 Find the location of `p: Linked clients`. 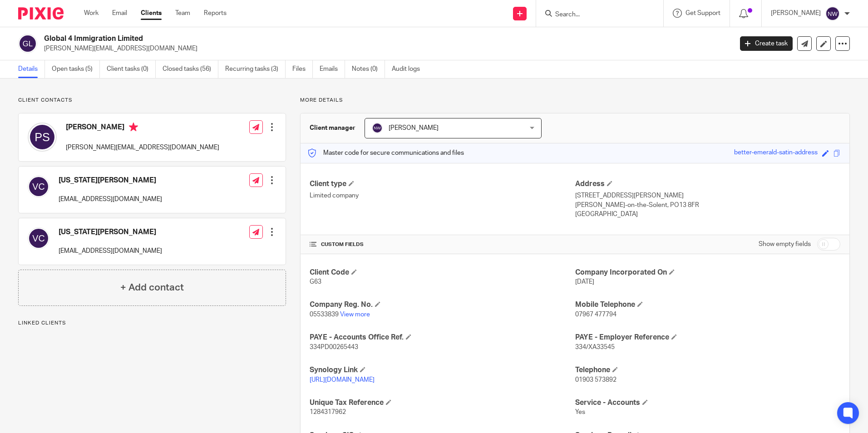

p: Linked clients is located at coordinates (152, 323).